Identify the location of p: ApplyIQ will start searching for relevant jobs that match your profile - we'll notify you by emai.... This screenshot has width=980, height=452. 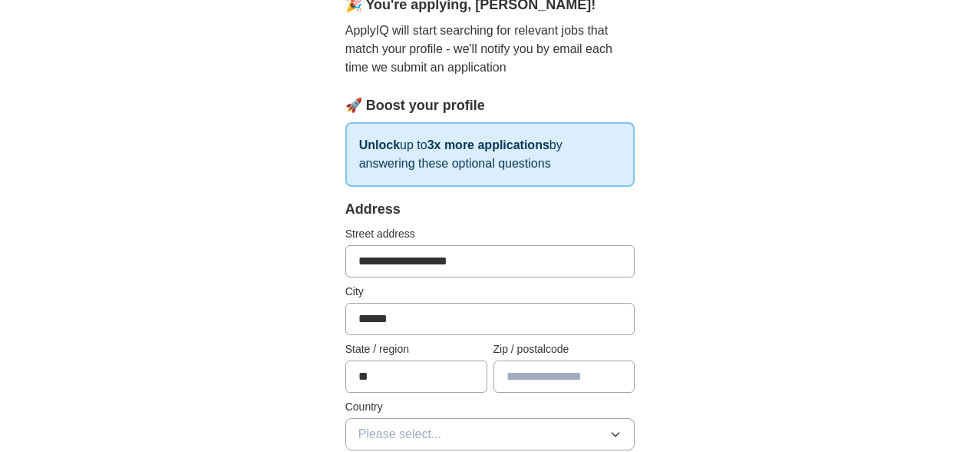
(490, 49).